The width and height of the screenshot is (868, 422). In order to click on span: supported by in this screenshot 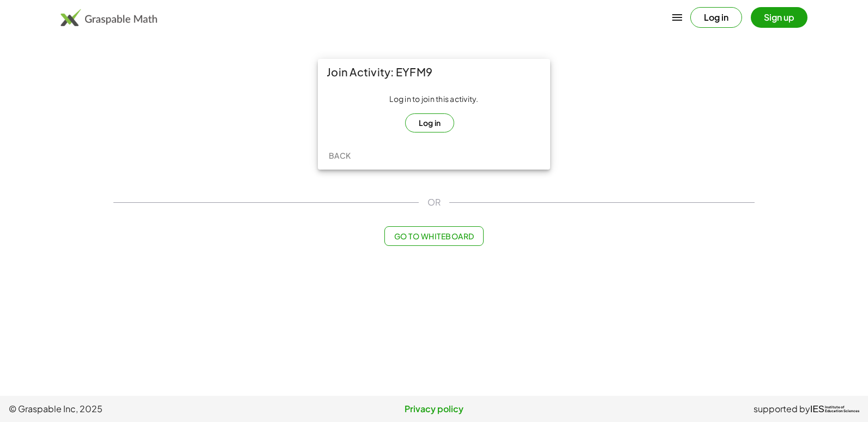, I will do `click(782, 409)`.